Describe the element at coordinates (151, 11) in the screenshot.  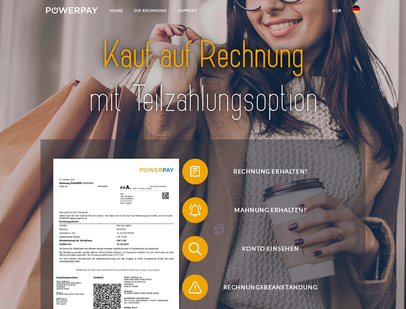
I see `a: DIE RECHNUNG` at that location.